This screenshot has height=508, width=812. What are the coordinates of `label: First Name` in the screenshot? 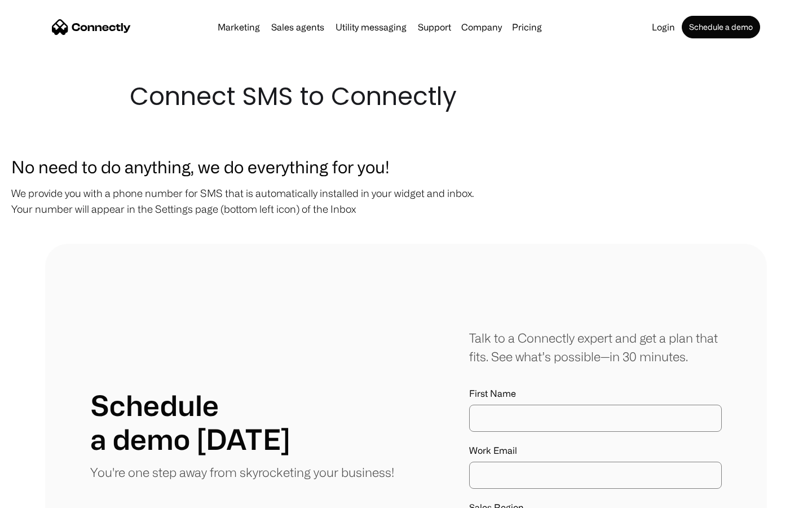 It's located at (596, 394).